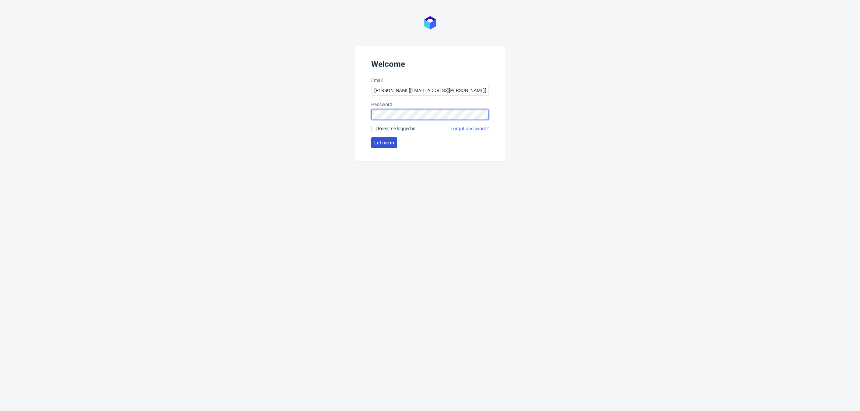  I want to click on span: Keep me logged in, so click(397, 129).